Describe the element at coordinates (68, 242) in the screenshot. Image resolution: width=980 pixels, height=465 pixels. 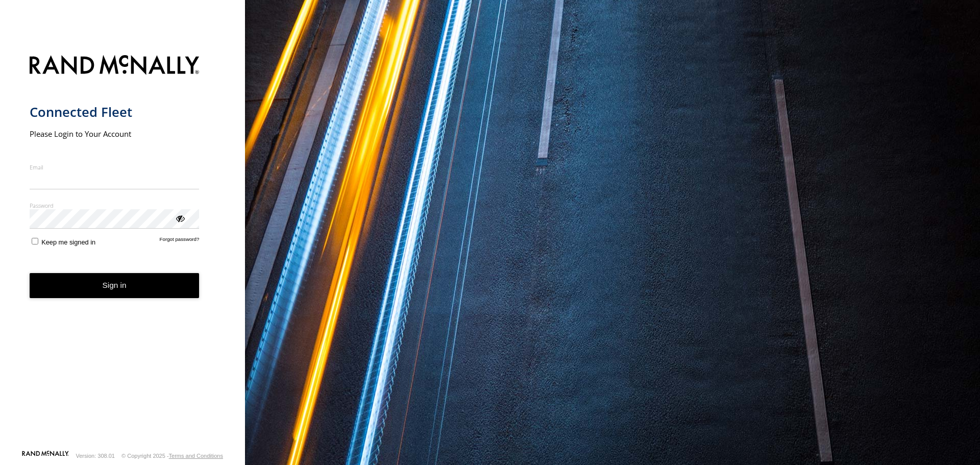
I see `span: Keep me signed in` at that location.